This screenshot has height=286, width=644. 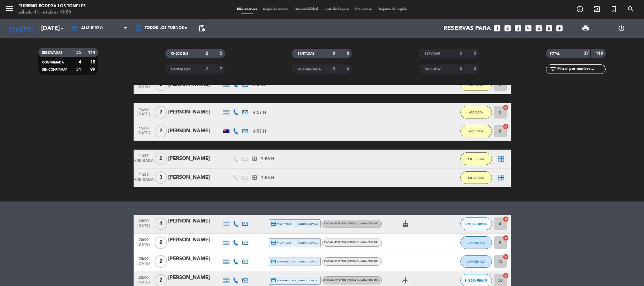 What do you see at coordinates (202, 28) in the screenshot?
I see `span: pending_actions` at bounding box center [202, 28].